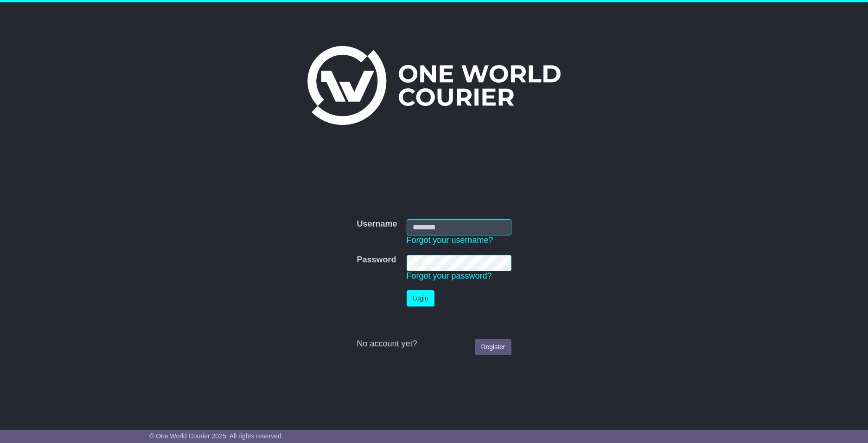  What do you see at coordinates (376, 260) in the screenshot?
I see `label: Password` at bounding box center [376, 260].